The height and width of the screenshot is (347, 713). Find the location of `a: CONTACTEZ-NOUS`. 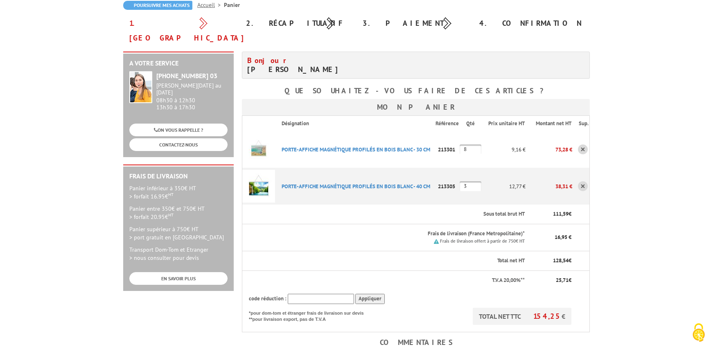

a: CONTACTEZ-NOUS is located at coordinates (179, 145).